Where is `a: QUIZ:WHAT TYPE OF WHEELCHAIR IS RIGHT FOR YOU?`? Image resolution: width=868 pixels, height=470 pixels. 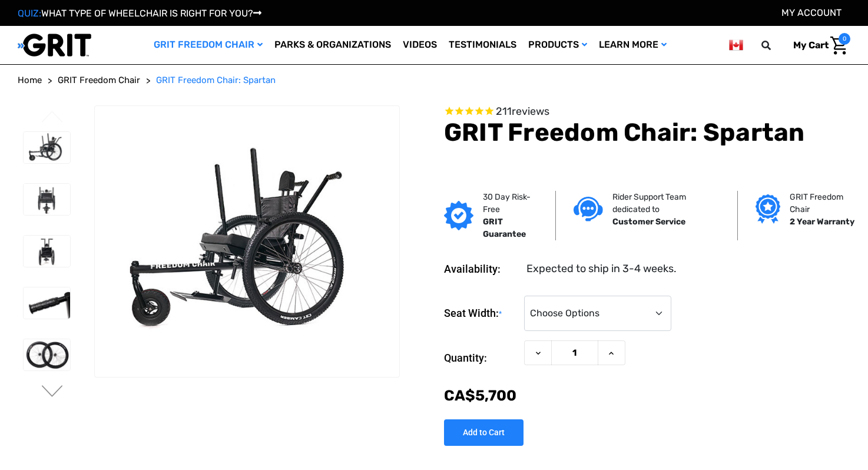
a: QUIZ:WHAT TYPE OF WHEELCHAIR IS RIGHT FOR YOU? is located at coordinates (139, 13).